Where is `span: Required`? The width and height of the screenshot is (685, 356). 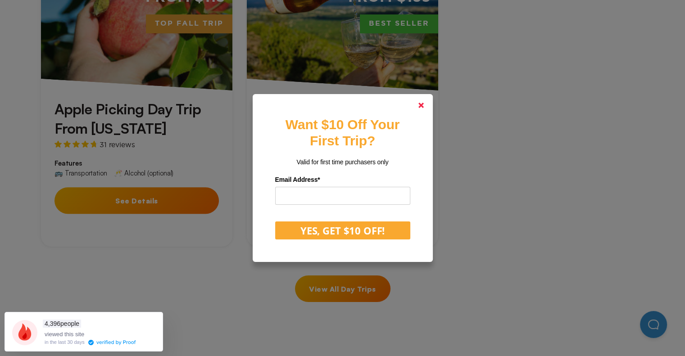
span: Required is located at coordinates (318, 180).